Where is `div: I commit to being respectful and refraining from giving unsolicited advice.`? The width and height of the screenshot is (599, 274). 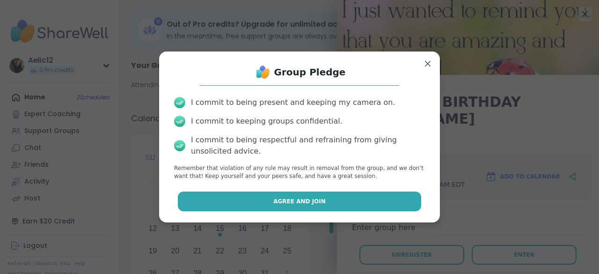 div: I commit to being respectful and refraining from giving unsolicited advice. is located at coordinates (308, 146).